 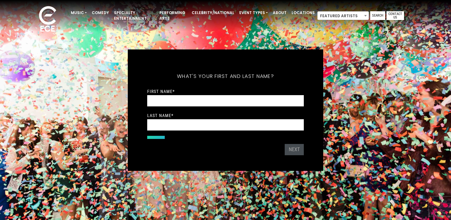 What do you see at coordinates (280, 13) in the screenshot?
I see `a: About` at bounding box center [280, 13].